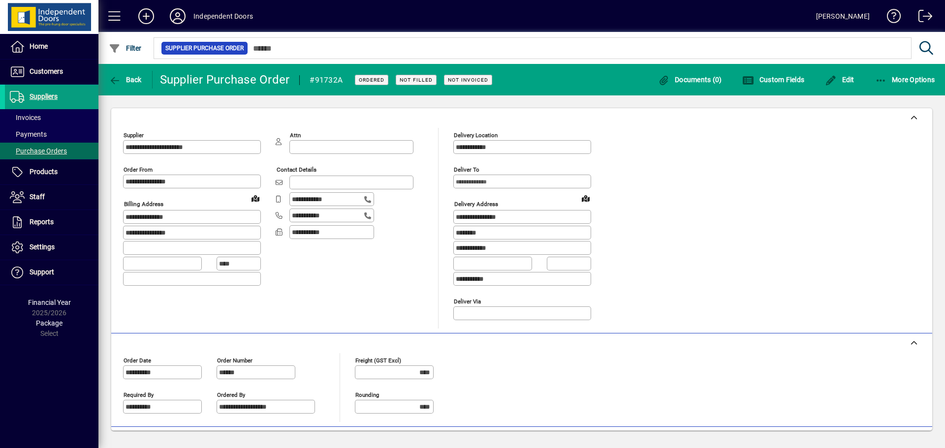  What do you see at coordinates (37, 197) in the screenshot?
I see `span: Staff` at bounding box center [37, 197].